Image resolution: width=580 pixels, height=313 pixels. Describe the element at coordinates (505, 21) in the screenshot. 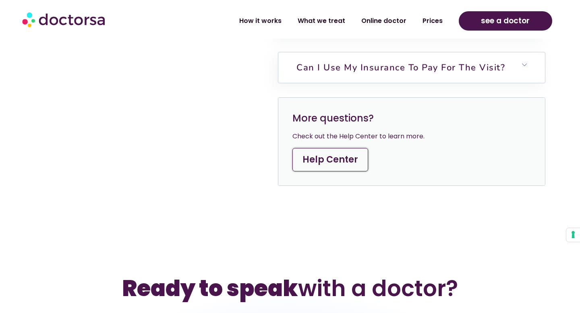

I see `a: see a doctor` at that location.